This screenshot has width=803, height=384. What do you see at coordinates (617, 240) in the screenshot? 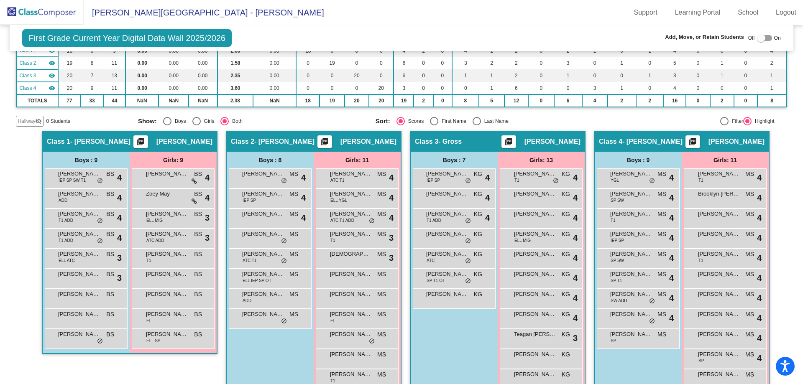
I see `span: IEP SP` at bounding box center [617, 240].